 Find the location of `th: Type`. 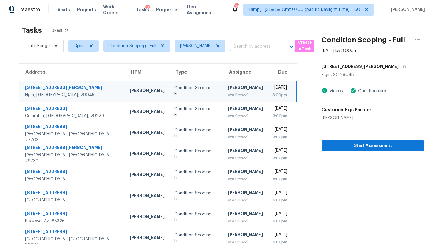

th: Type is located at coordinates (196, 72).